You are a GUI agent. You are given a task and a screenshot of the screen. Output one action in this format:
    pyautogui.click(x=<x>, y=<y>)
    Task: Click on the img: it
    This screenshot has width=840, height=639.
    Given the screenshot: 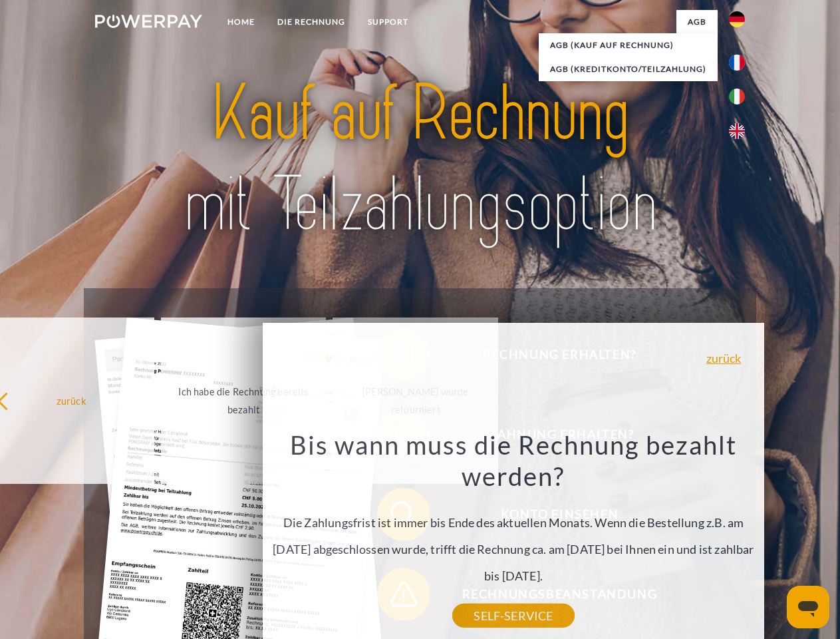 What is the action you would take?
    pyautogui.click(x=737, y=96)
    